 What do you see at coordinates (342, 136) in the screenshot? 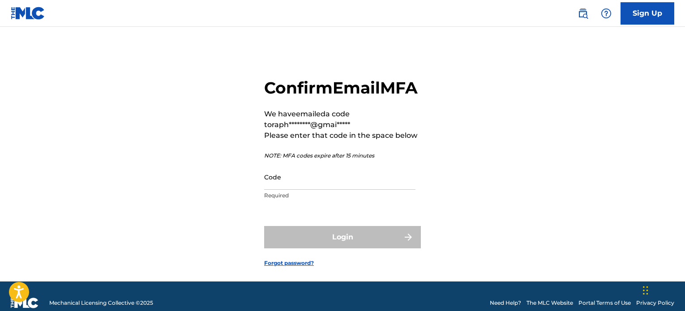
I see `p: Please enter that code in the space below` at bounding box center [342, 136].